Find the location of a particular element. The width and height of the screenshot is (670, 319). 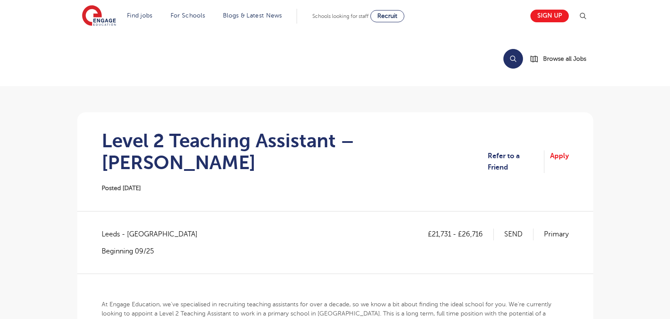

p: Beginning 09/25 is located at coordinates (154, 251).